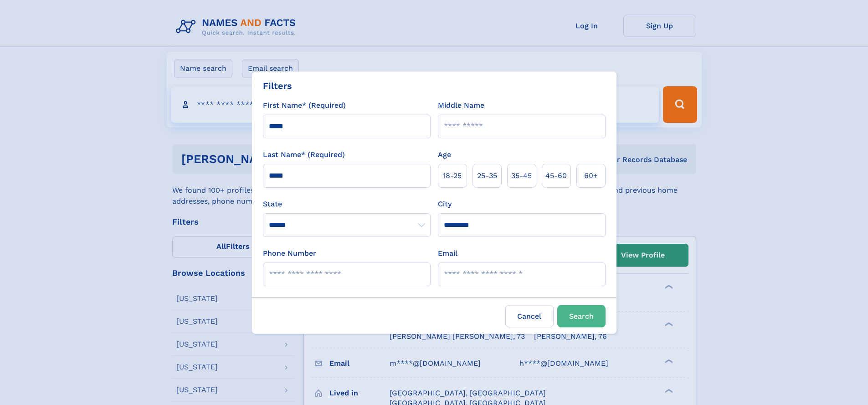 This screenshot has height=405, width=868. What do you see at coordinates (346, 204) in the screenshot?
I see `label: State` at bounding box center [346, 204].